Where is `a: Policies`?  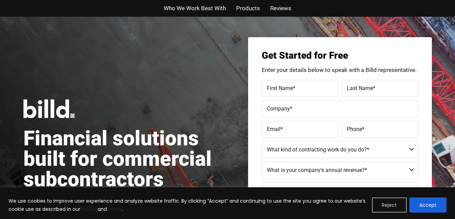
a: Policies is located at coordinates (89, 209).